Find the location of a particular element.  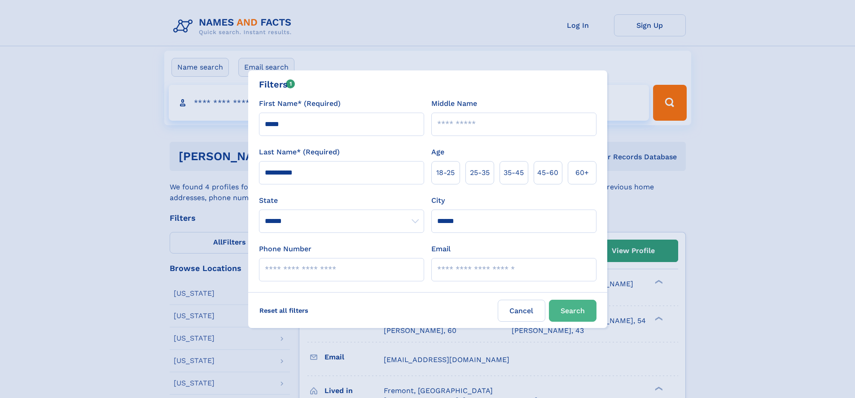

span: 18‑25 is located at coordinates (445, 173).